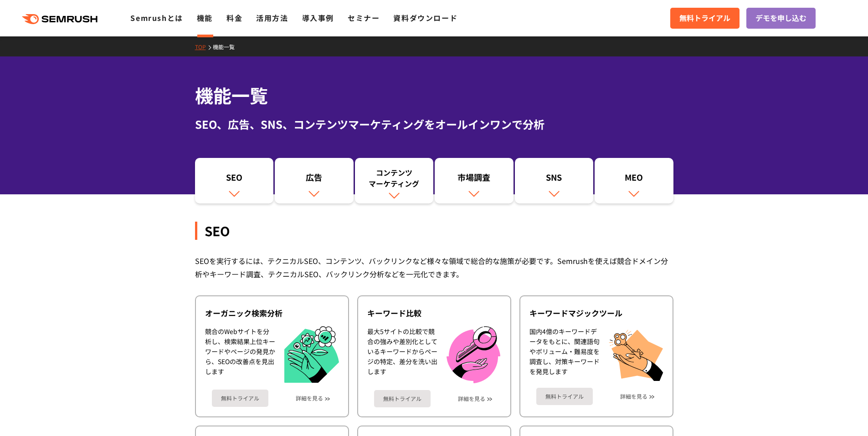 The height and width of the screenshot is (436, 868). Describe the element at coordinates (554, 180) in the screenshot. I see `div: SNS` at that location.